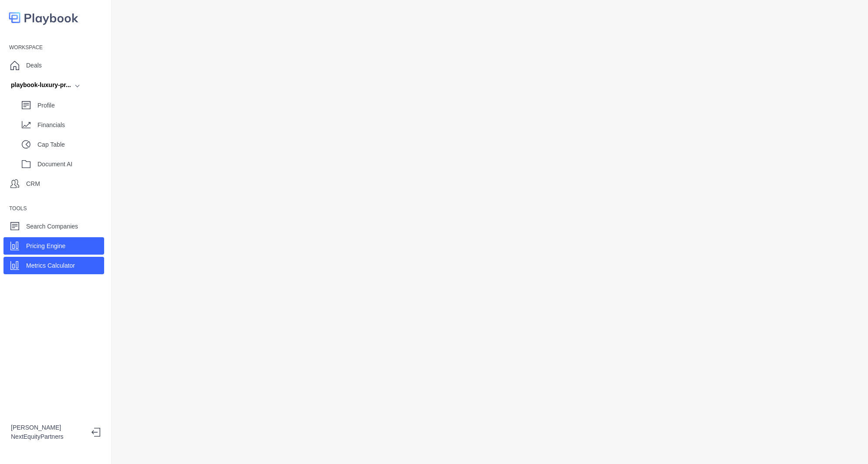  What do you see at coordinates (46, 246) in the screenshot?
I see `p: Pricing Engine` at bounding box center [46, 246].